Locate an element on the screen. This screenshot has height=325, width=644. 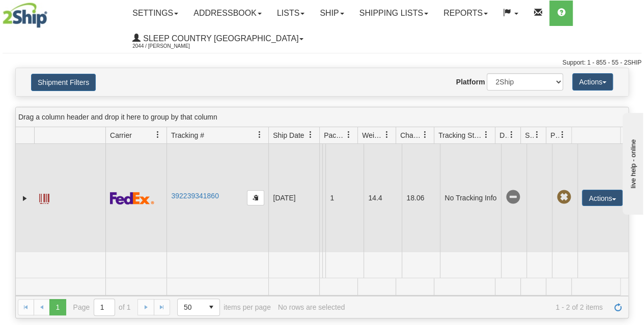
span: Tracking Status is located at coordinates (460, 136).